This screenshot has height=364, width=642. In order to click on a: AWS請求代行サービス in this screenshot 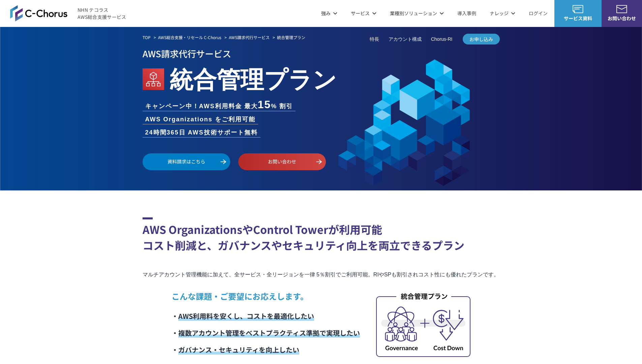, I will do `click(249, 37)`.